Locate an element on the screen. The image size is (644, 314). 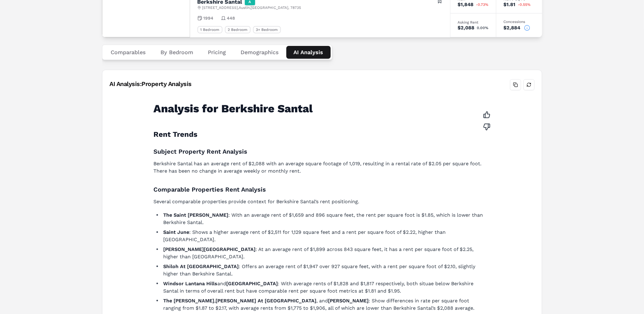
button: By Bedroom is located at coordinates (177, 52).